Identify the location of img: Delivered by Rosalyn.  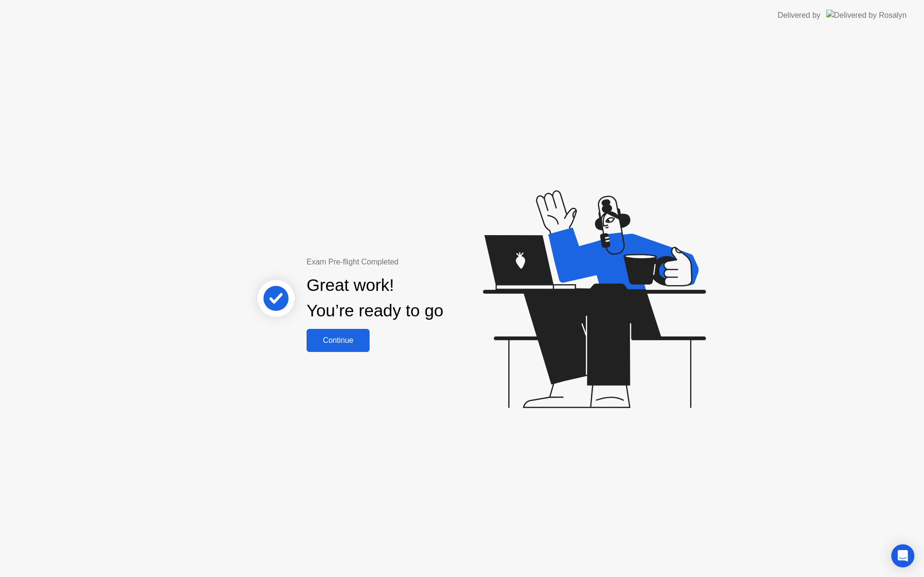
(866, 15).